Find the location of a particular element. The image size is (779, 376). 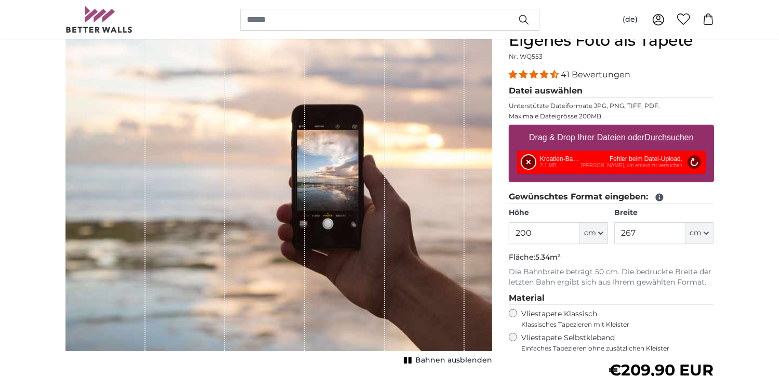

img: Betterwalls is located at coordinates (99, 19).